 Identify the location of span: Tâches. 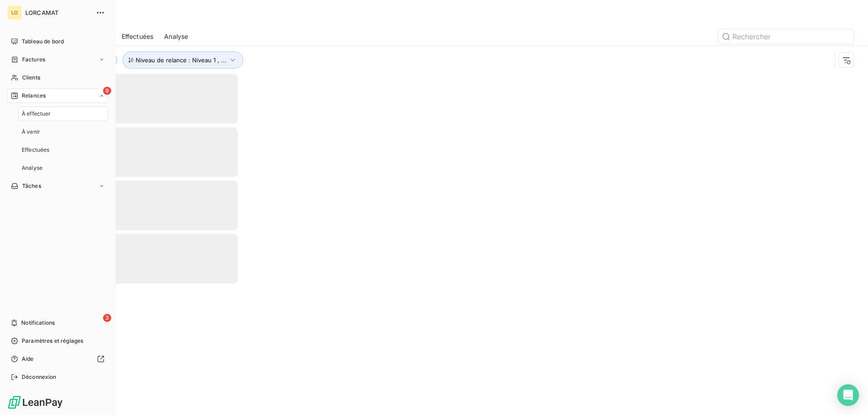
(32, 186).